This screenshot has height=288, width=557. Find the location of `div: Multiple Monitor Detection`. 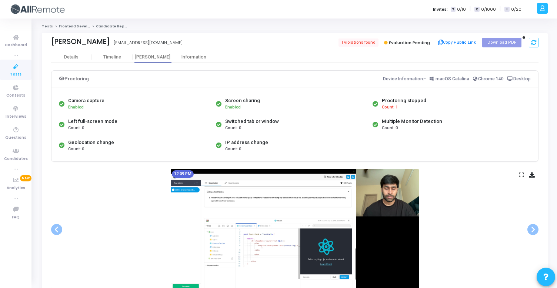

div: Multiple Monitor Detection is located at coordinates (412, 121).